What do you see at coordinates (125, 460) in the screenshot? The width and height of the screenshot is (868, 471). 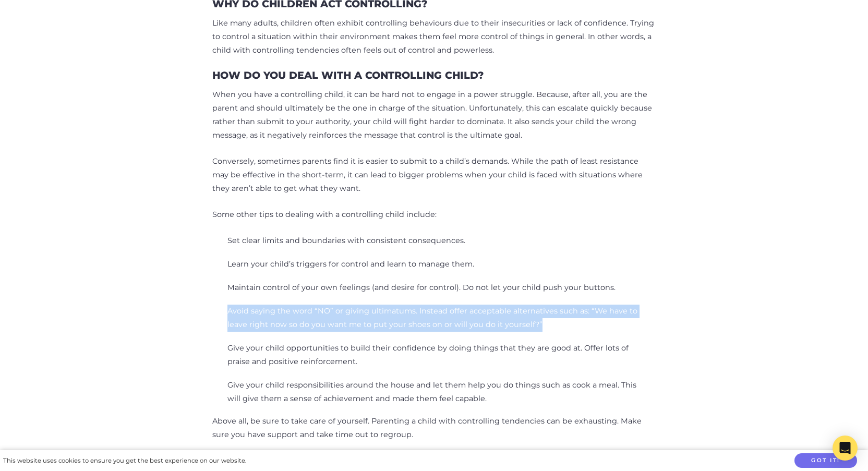 I see `div: This website uses cookies to ensure you get the best experience on our website.` at bounding box center [125, 460].